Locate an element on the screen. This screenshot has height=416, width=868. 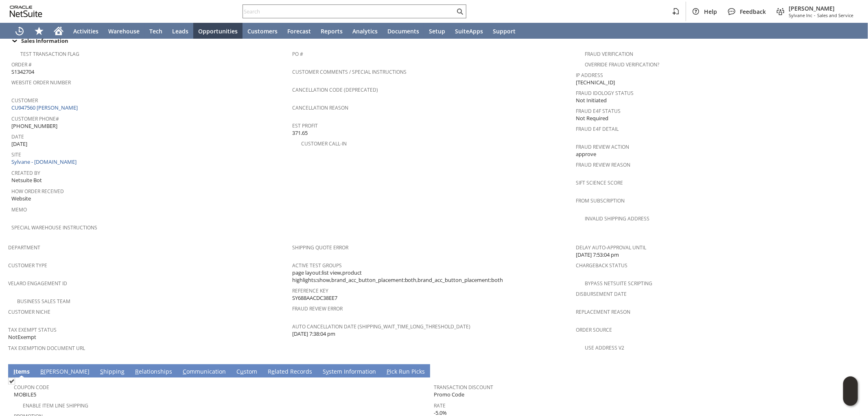
a: Fraud Review Reason is located at coordinates (603, 165).